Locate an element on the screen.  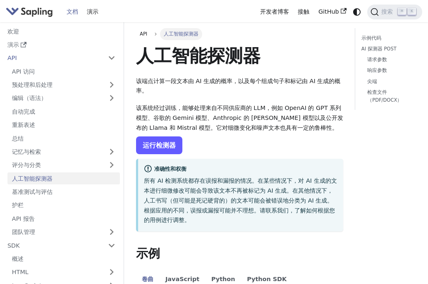
a: 重新表述 is located at coordinates (64, 125).